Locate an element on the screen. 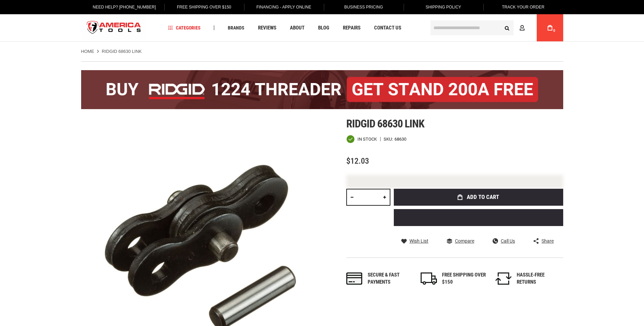  a: Wish List is located at coordinates (415, 241).